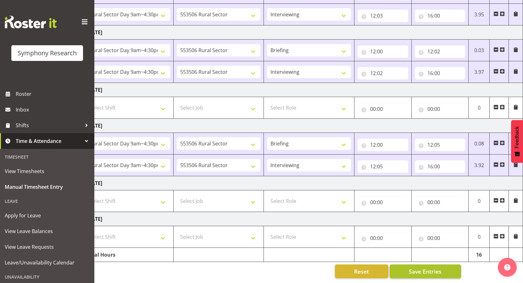 The height and width of the screenshot is (283, 523). What do you see at coordinates (517, 137) in the screenshot?
I see `span: Feedback` at bounding box center [517, 137].